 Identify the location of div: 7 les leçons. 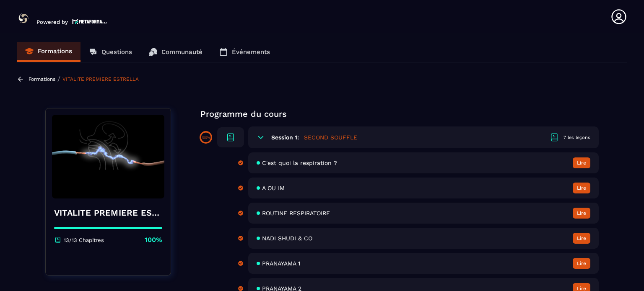
(576, 138).